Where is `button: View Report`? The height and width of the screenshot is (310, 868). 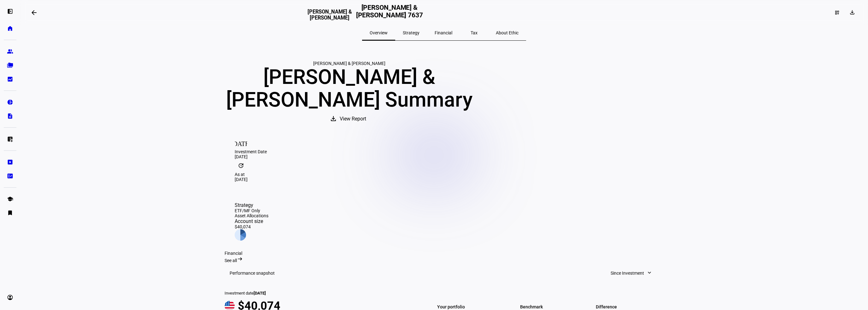 button: View Report is located at coordinates (349, 119).